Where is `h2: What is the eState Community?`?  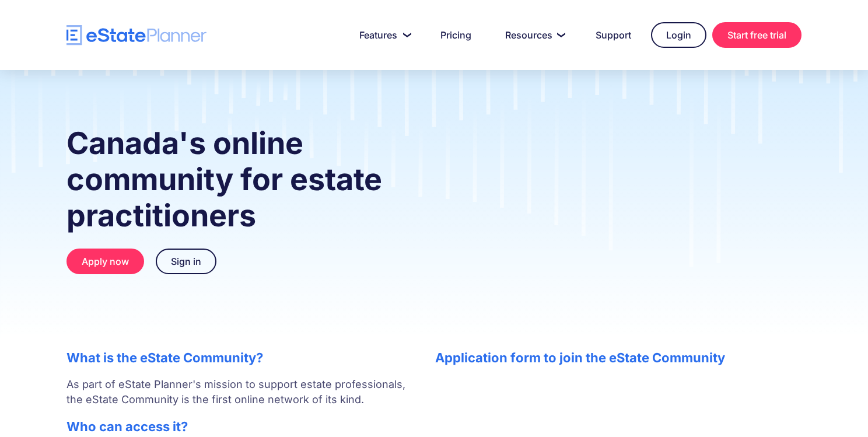 h2: What is the eState Community? is located at coordinates (239, 358).